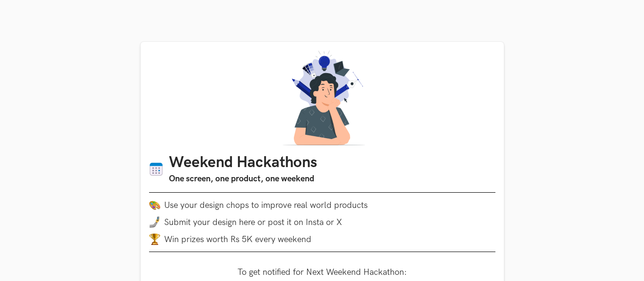 The width and height of the screenshot is (644, 281). What do you see at coordinates (322, 239) in the screenshot?
I see `li: Win prizes worth Rs 5K every weekend` at bounding box center [322, 239].